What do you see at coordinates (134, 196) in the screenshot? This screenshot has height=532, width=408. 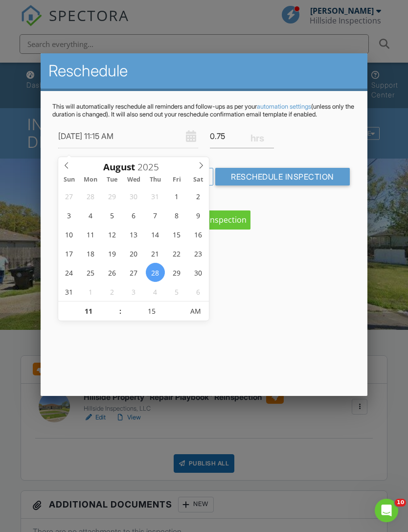 I see `span: July 30, 2025` at bounding box center [134, 196].